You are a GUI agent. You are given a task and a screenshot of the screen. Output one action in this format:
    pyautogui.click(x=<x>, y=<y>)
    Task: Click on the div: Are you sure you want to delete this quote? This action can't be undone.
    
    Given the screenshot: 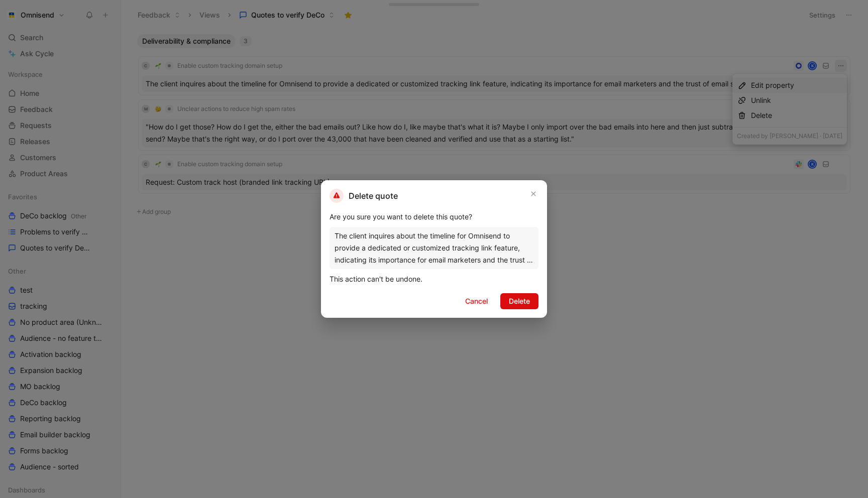 What is the action you would take?
    pyautogui.click(x=434, y=248)
    